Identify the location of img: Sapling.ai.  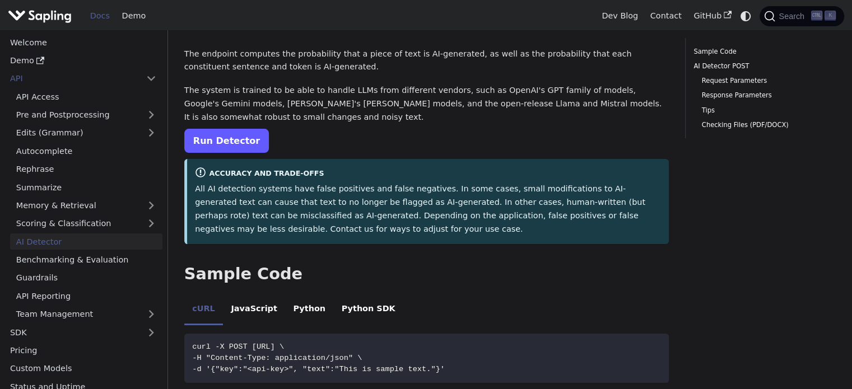
(40, 16).